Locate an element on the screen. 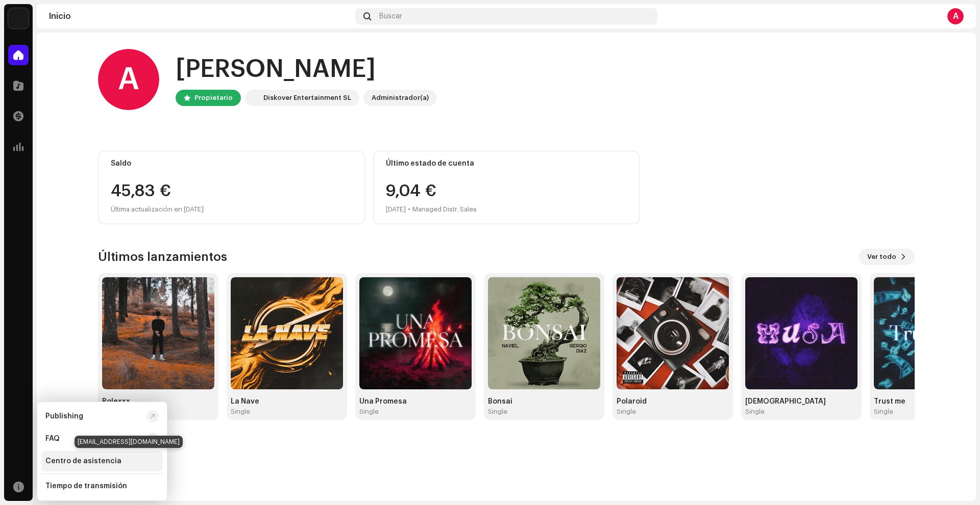 This screenshot has width=980, height=505. re-m-nav-item: Tiempo de transmisión is located at coordinates (102, 487).